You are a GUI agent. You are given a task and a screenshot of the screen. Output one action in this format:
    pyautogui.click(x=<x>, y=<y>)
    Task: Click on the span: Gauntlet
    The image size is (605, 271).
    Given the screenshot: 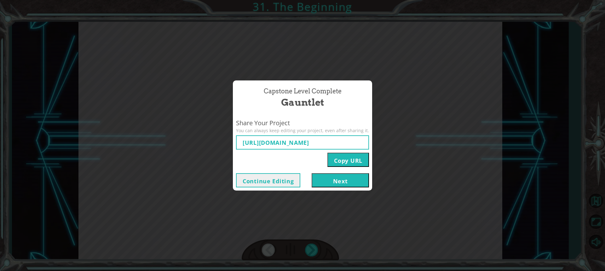 What is the action you would take?
    pyautogui.click(x=303, y=102)
    